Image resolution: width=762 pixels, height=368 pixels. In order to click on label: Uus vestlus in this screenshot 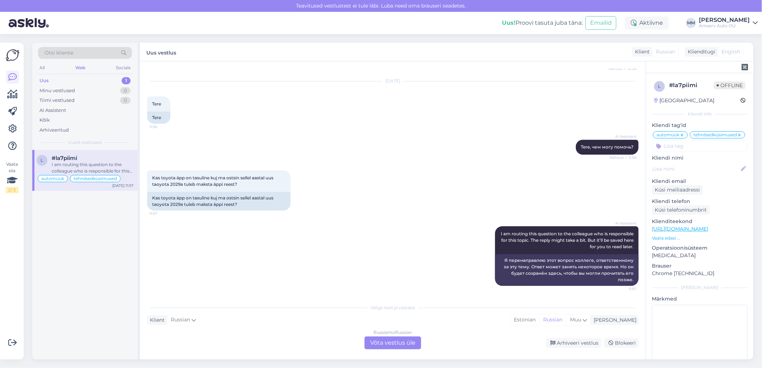, I will do `click(161, 52)`.